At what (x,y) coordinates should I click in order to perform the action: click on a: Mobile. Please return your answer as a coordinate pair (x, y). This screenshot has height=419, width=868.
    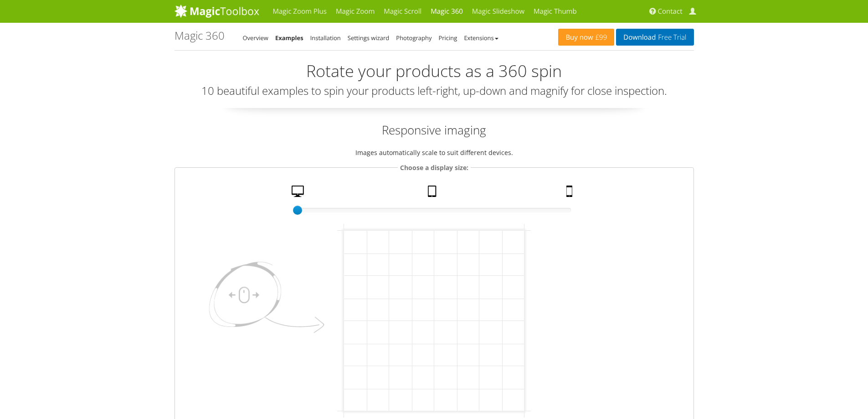
    Looking at the image, I should click on (570, 193).